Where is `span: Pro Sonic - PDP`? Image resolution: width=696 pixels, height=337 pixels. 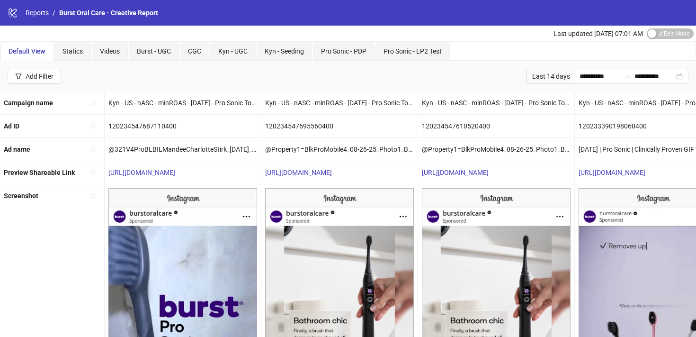 span: Pro Sonic - PDP is located at coordinates (344, 51).